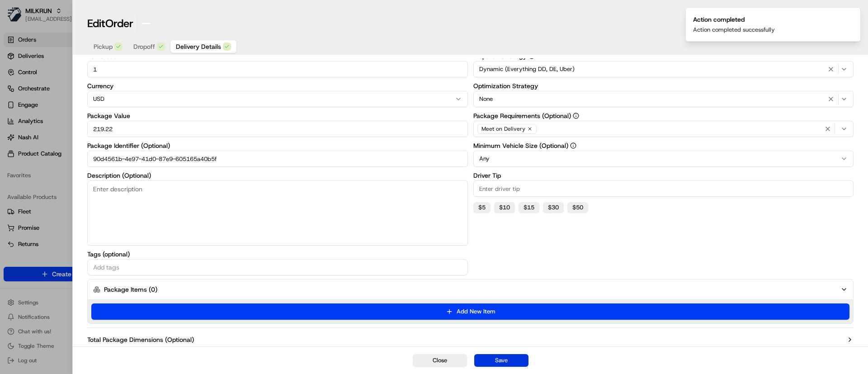  Describe the element at coordinates (664, 86) in the screenshot. I see `label: Optimization Strategy` at that location.